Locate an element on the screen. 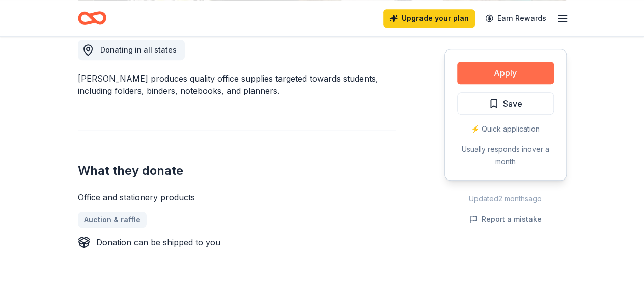 Image resolution: width=644 pixels, height=281 pixels. button: Apply is located at coordinates (505, 73).